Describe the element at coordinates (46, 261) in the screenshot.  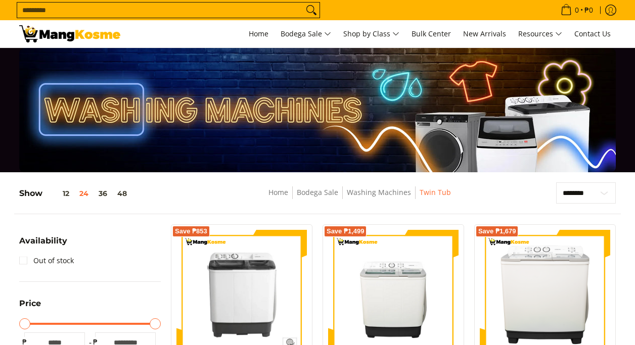
I see `a: Out of stock` at that location.